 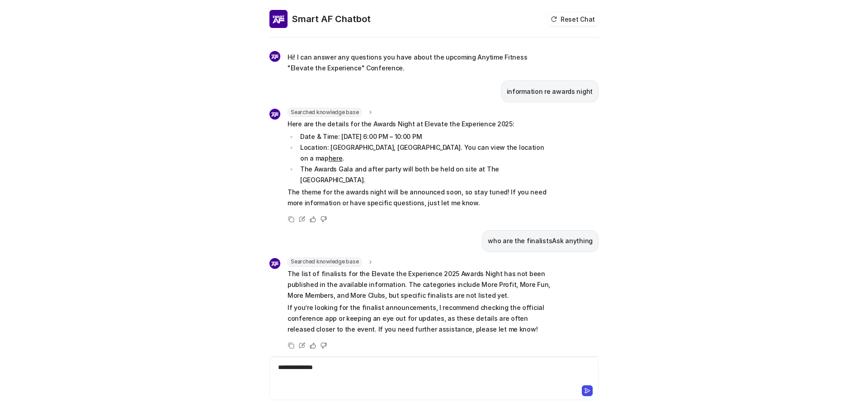 What do you see at coordinates (549, 91) in the screenshot?
I see `p: information re awards night` at bounding box center [549, 91].